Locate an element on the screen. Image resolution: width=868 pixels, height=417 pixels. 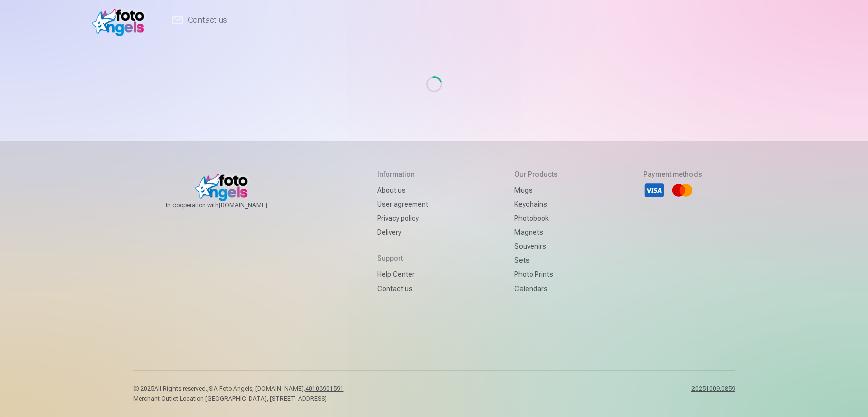
a: Magnets is located at coordinates (536, 232).